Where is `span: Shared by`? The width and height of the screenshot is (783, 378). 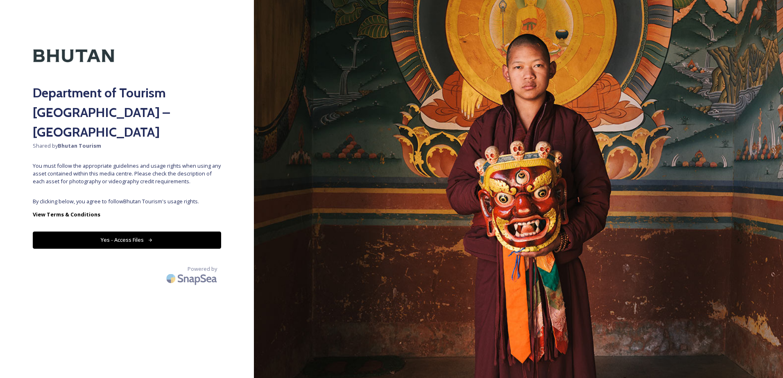
span: Shared by is located at coordinates (127, 146).